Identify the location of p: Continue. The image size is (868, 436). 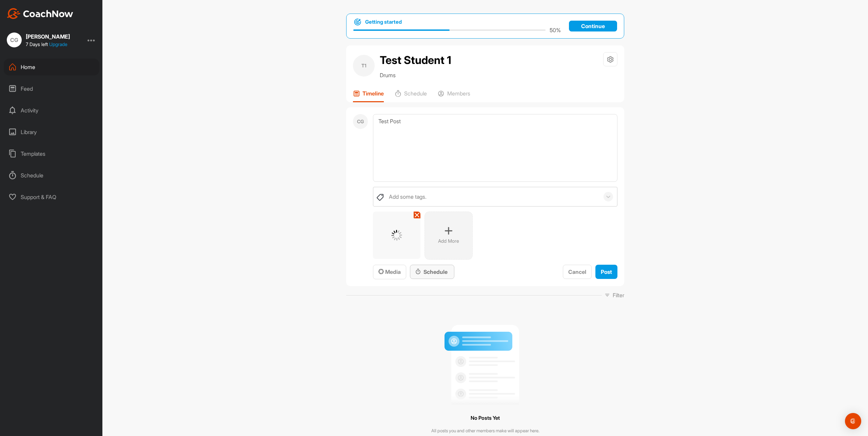
(593, 26).